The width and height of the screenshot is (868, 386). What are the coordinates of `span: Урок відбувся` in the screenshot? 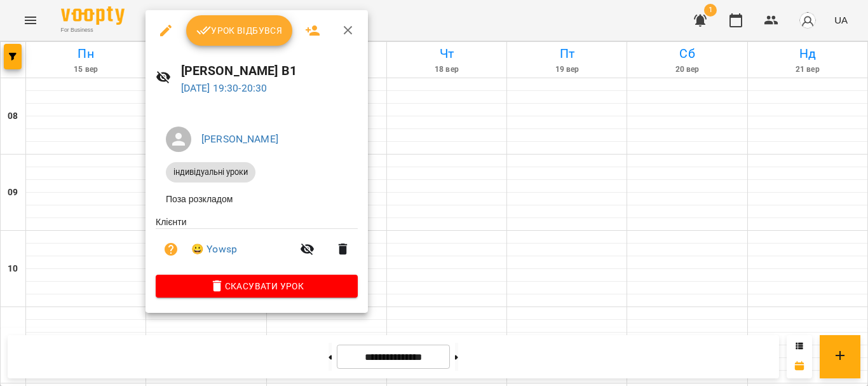 It's located at (239, 30).